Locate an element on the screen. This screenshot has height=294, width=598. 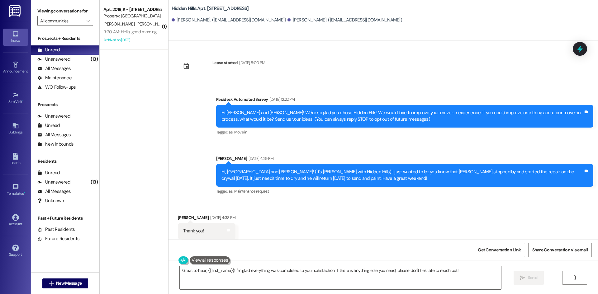
a: Leads is located at coordinates (16, 159).